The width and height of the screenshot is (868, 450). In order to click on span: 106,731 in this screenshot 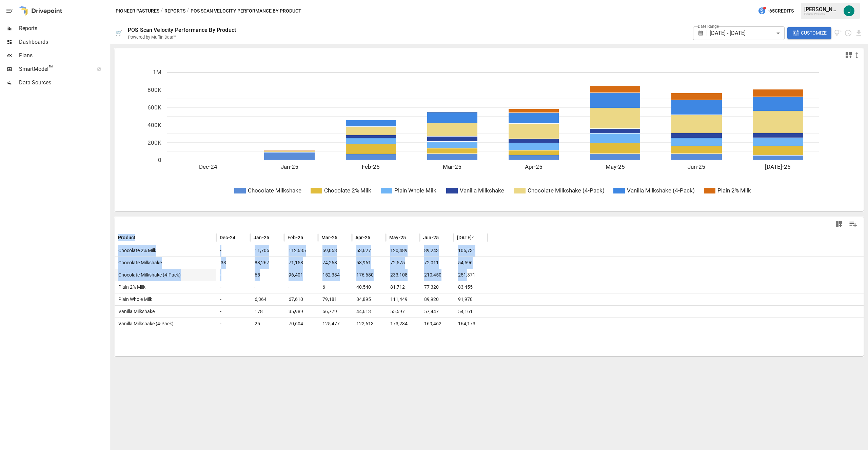, I will do `click(467, 251)`.